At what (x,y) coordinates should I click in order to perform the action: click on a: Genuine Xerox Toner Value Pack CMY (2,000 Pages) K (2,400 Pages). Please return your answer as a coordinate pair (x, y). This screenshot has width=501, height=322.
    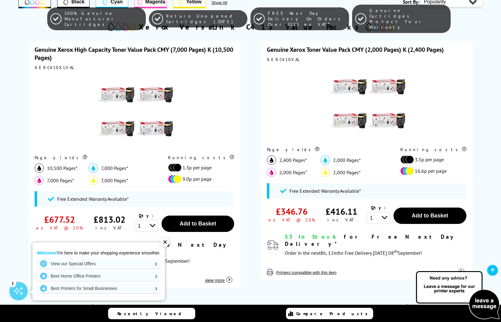
    Looking at the image, I should click on (355, 50).